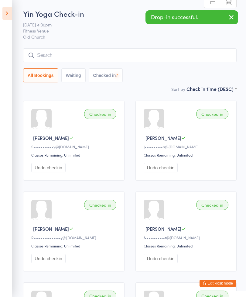  I want to click on label: Sort by, so click(178, 89).